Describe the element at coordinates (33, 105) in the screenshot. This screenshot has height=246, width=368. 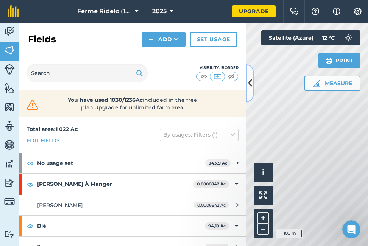
I see `img: svg+xml;base64,PHN2ZyB4bWxucz0iaHR0cDovL3d3dy53My5vcmcvMjAwMC9zdmciIHdpZHRoPSIzMiIgaGVpZ2h0PSIzMC...` at that location.